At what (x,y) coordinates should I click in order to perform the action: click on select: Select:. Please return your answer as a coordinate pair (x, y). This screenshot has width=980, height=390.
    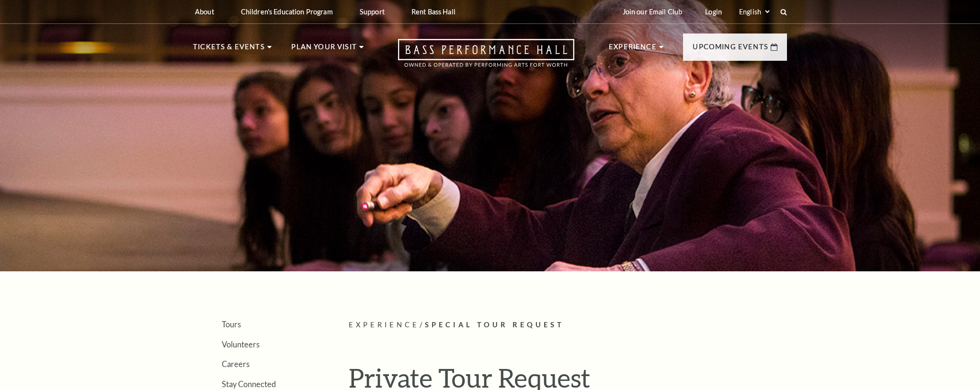
    Looking at the image, I should click on (754, 11).